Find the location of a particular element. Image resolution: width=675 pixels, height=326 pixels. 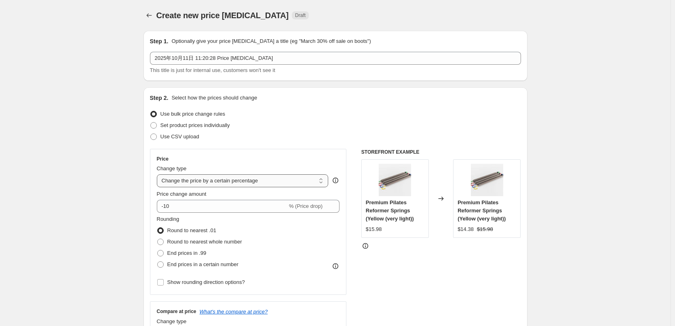

button: What's the compare at price? is located at coordinates (234, 311).